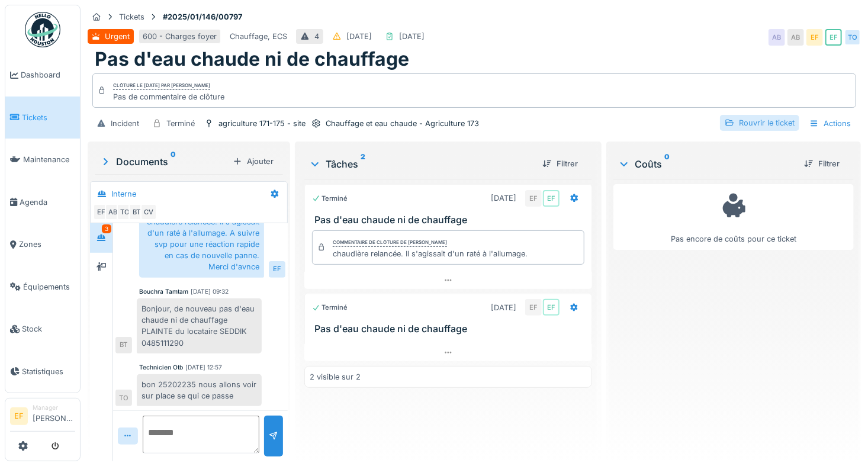 Image resolution: width=868 pixels, height=466 pixels. What do you see at coordinates (201, 244) in the screenshot?
I see `div: chaudière relancée. Il s'agissait d'un raté à l'allumage. A suivre svp pour une réaction rapide e...` at bounding box center [201, 244].